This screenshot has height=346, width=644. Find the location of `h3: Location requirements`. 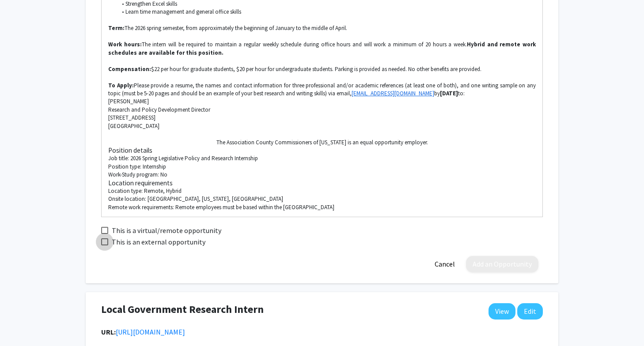

h3: Location requirements is located at coordinates (322, 183).